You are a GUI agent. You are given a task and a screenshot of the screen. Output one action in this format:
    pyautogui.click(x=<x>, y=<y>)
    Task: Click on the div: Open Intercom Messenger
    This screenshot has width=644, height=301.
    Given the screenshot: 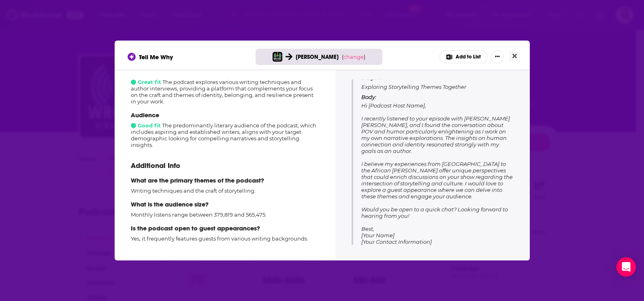 What is the action you would take?
    pyautogui.click(x=626, y=267)
    